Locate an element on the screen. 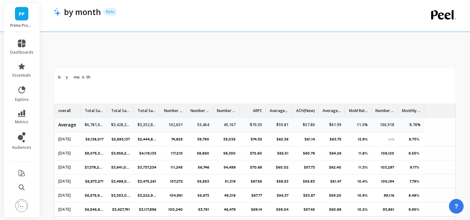 The height and width of the screenshot is (220, 470). p: $3,117,896 is located at coordinates (148, 209).